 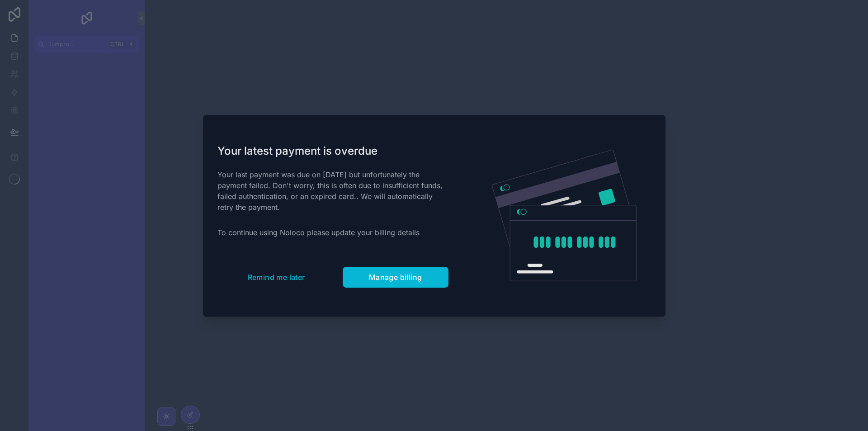 I want to click on button: Manage billing, so click(x=396, y=277).